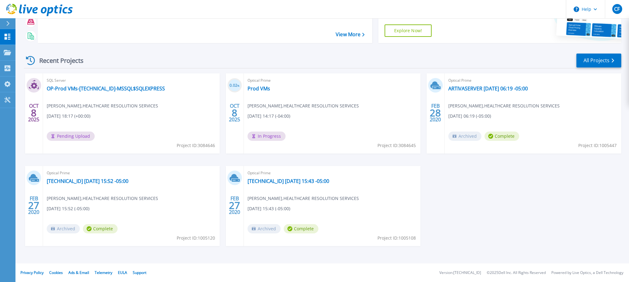  I want to click on span: Project ID: 1005120, so click(196, 238).